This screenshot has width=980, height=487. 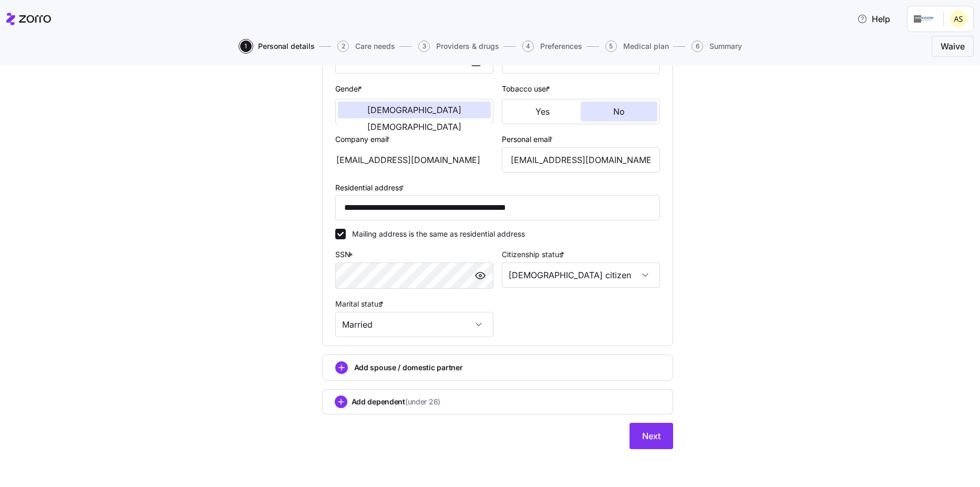 I want to click on input: Select citizenship status, so click(x=581, y=275).